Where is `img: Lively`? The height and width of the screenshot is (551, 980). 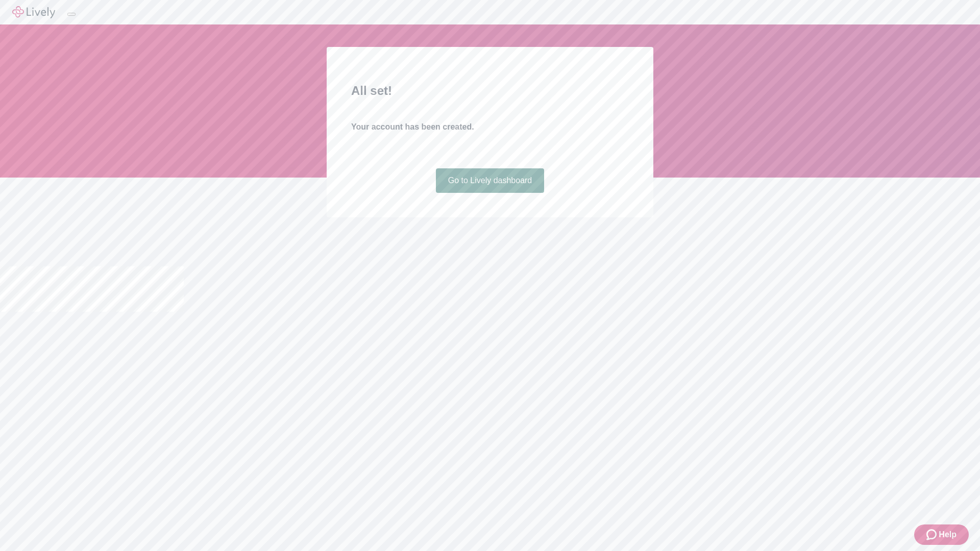 img: Lively is located at coordinates (34, 12).